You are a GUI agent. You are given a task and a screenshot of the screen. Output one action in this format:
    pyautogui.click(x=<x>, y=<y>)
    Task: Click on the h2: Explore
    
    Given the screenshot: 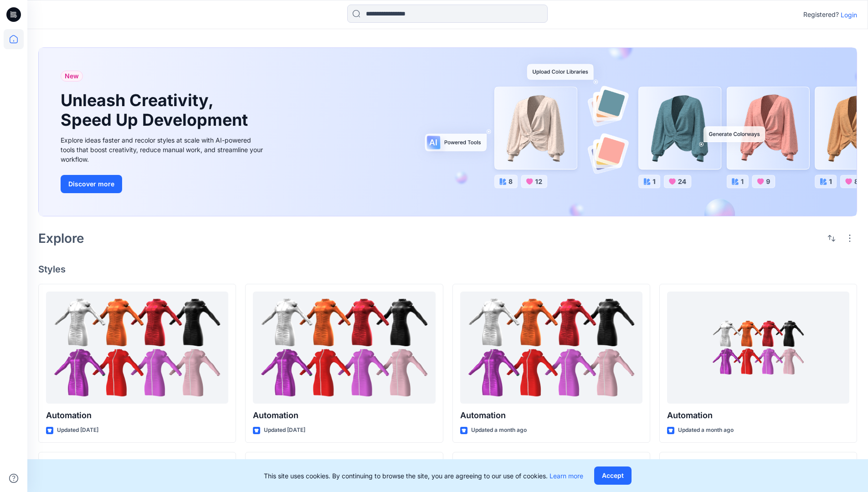 What is the action you would take?
    pyautogui.click(x=61, y=239)
    